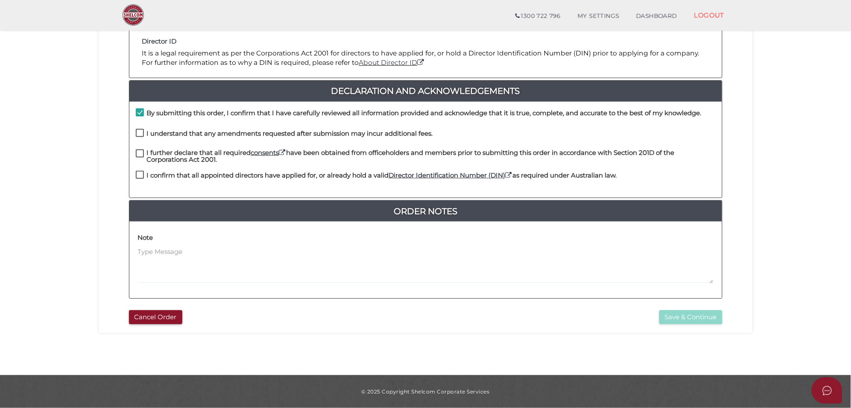 This screenshot has width=851, height=408. Describe the element at coordinates (392, 62) in the screenshot. I see `a: About Director ID` at that location.